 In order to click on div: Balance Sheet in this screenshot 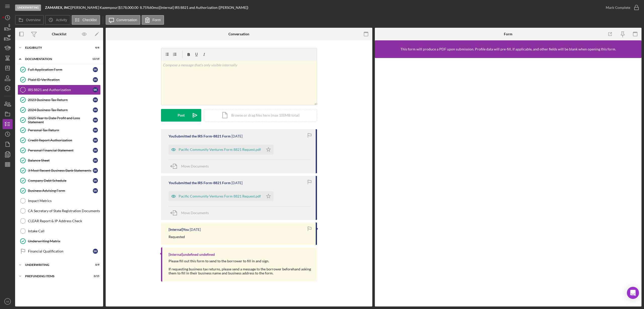, I will do `click(61, 160)`.